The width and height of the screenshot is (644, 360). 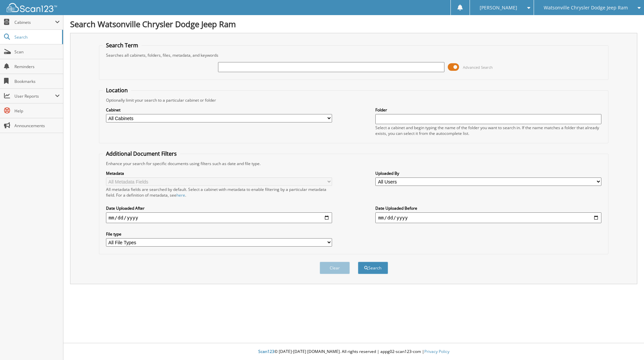 I want to click on span: Reminders, so click(x=37, y=66).